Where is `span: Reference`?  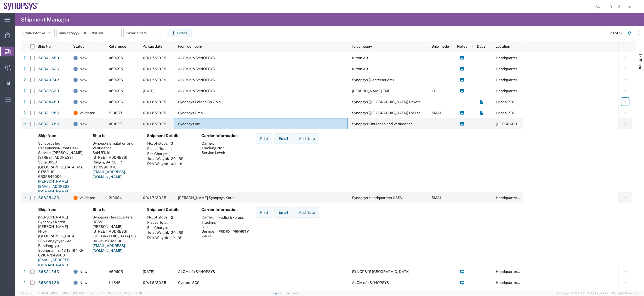 span: Reference is located at coordinates (118, 46).